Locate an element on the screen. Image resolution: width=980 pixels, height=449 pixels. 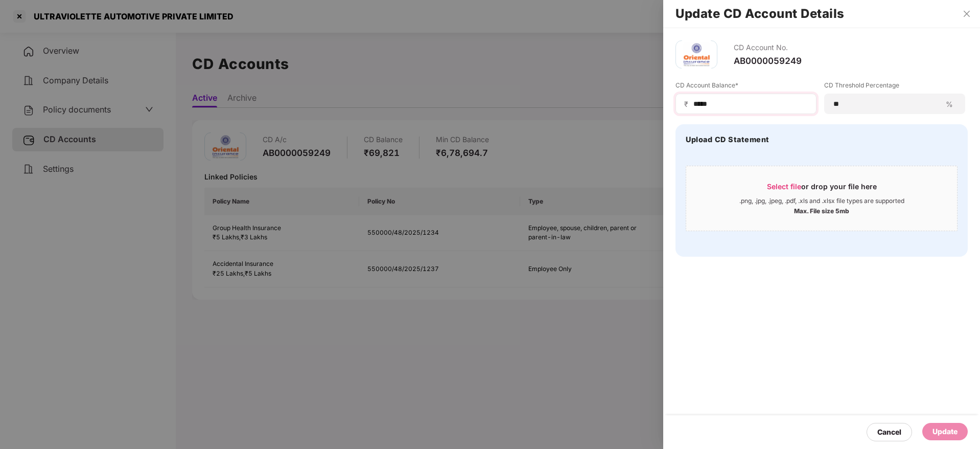
div: .png, .jpg, .jpeg, .pdf, .xls and .xlsx file types are supported is located at coordinates (821, 201).